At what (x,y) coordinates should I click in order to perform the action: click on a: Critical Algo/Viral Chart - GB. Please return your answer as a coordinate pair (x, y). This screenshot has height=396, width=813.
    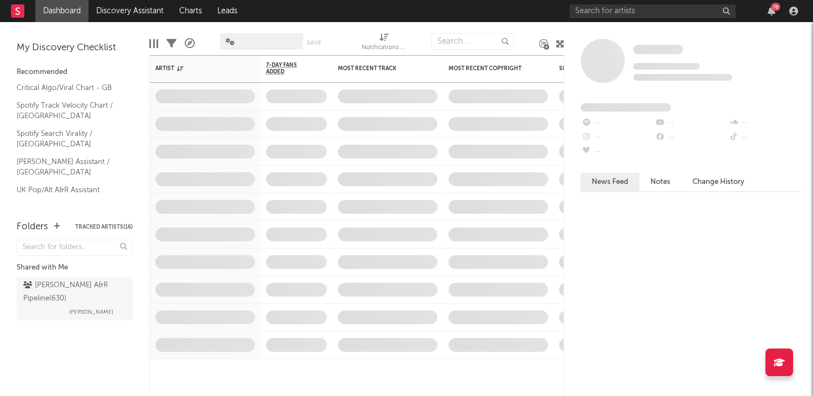
    Looking at the image, I should click on (69, 88).